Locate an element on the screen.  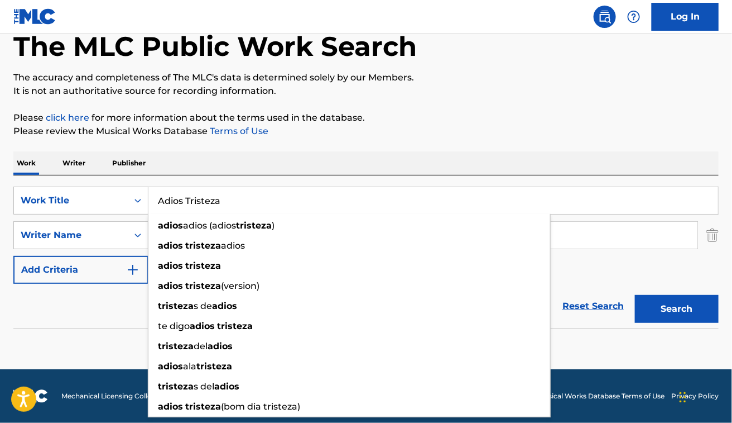
span: s del is located at coordinates (204, 386).